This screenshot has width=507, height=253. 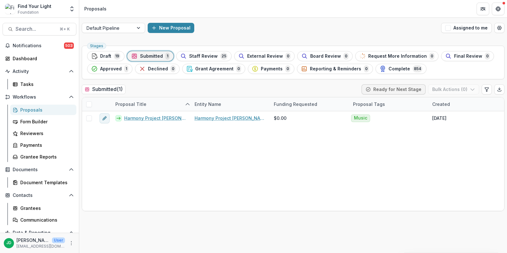 What do you see at coordinates (203, 56) in the screenshot?
I see `span: Staff Review` at bounding box center [203, 56].